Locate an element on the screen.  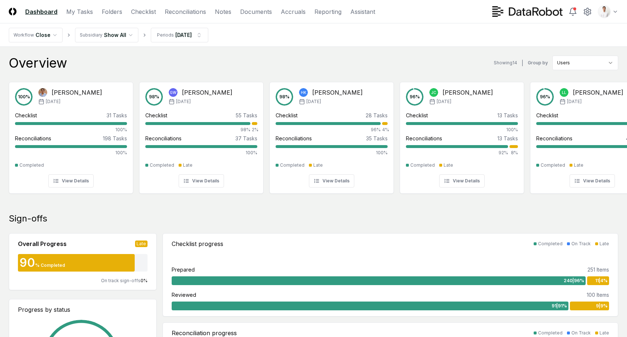
div: Showing 14 is located at coordinates (505, 63).